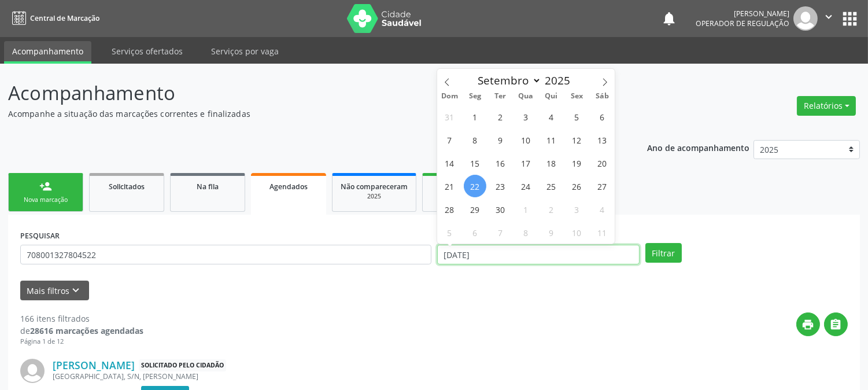  I want to click on span: Solicitados, so click(126, 186).